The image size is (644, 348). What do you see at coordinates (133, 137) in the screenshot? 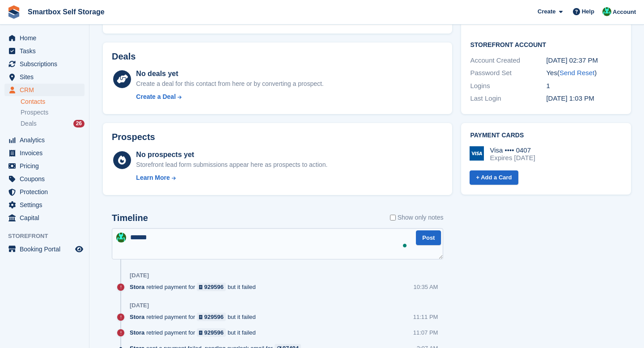
I see `h2: Prospects` at bounding box center [133, 137].